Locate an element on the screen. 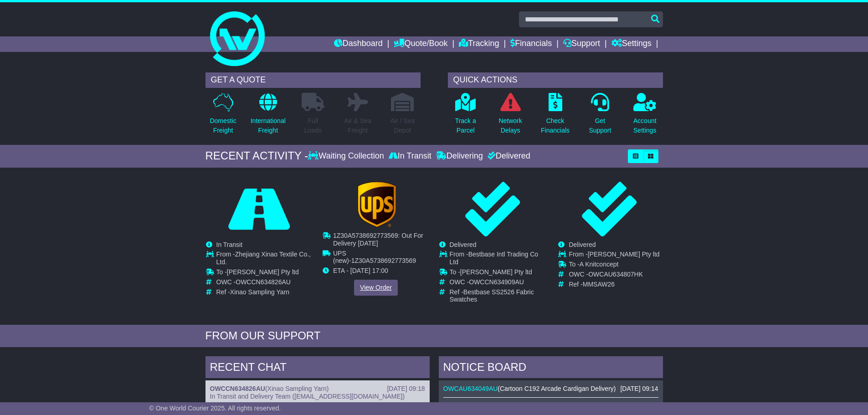  span: 1Z30A5738692773569 is located at coordinates (383, 261).